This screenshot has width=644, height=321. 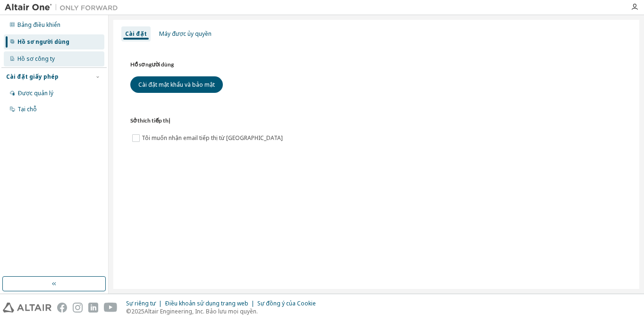 What do you see at coordinates (110, 307) in the screenshot?
I see `img: youtube.svg` at bounding box center [110, 307].